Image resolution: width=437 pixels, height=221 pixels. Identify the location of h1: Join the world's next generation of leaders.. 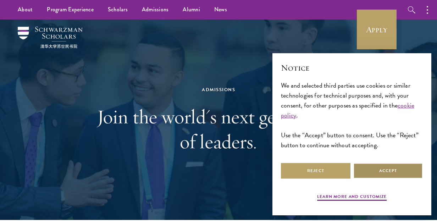
(218, 129).